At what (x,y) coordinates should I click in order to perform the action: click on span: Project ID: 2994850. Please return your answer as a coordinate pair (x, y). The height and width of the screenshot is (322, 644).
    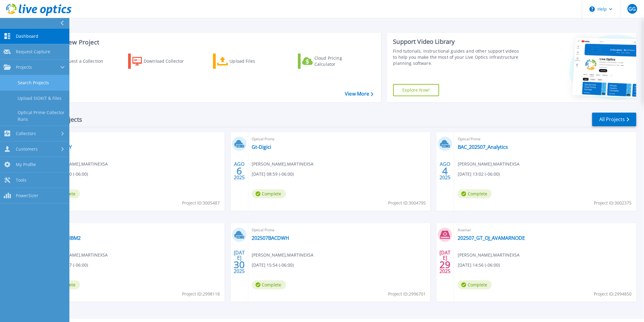
    Looking at the image, I should click on (613, 294).